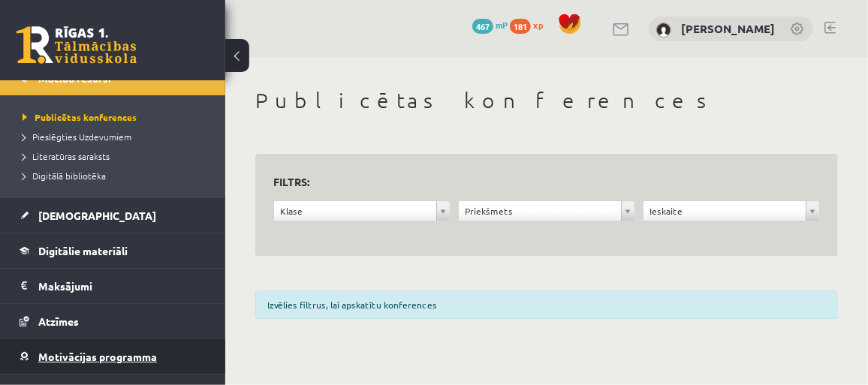  What do you see at coordinates (547, 101) in the screenshot?
I see `h1: Publicētas konferences` at bounding box center [547, 101].